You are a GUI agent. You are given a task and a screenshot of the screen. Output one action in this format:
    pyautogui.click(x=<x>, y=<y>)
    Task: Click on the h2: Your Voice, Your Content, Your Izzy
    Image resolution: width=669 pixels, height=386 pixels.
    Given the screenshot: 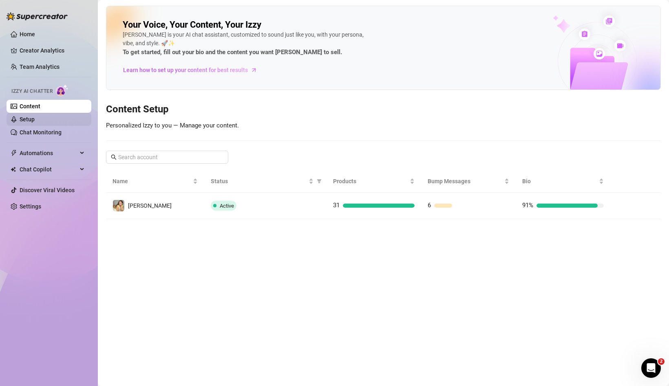 What is the action you would take?
    pyautogui.click(x=192, y=25)
    